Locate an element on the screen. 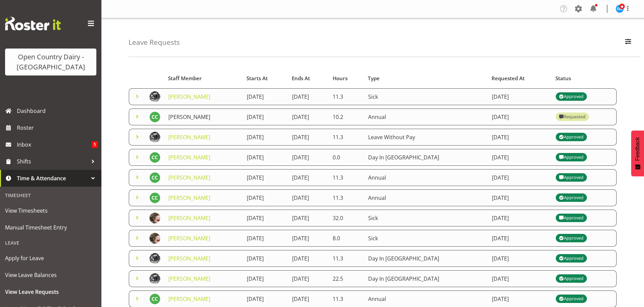 The height and width of the screenshot is (307, 644). a: Manual Timesheet Entry is located at coordinates (50, 227).